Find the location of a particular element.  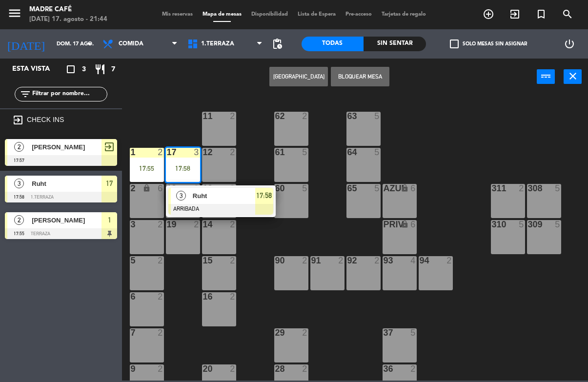

div: 18 is located at coordinates (167, 189).